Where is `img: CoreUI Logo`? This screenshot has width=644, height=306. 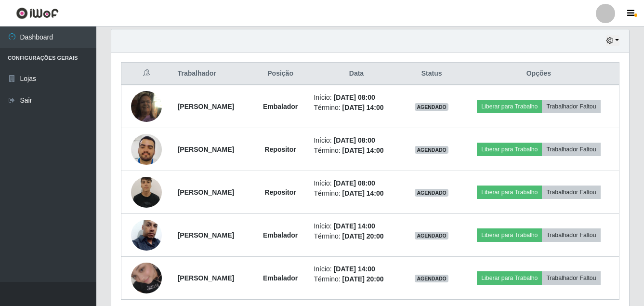
img: CoreUI Logo is located at coordinates (37, 13).